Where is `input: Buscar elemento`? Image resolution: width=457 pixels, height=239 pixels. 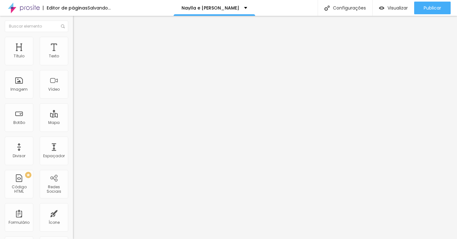 input: Buscar elemento is located at coordinates (37, 26).